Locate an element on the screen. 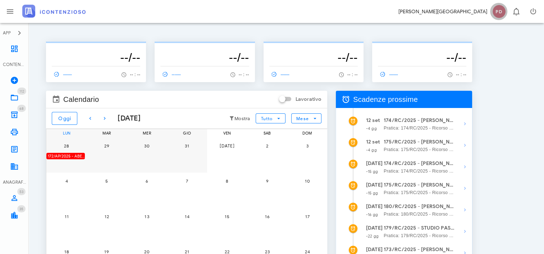  button: 31 is located at coordinates (187, 146).